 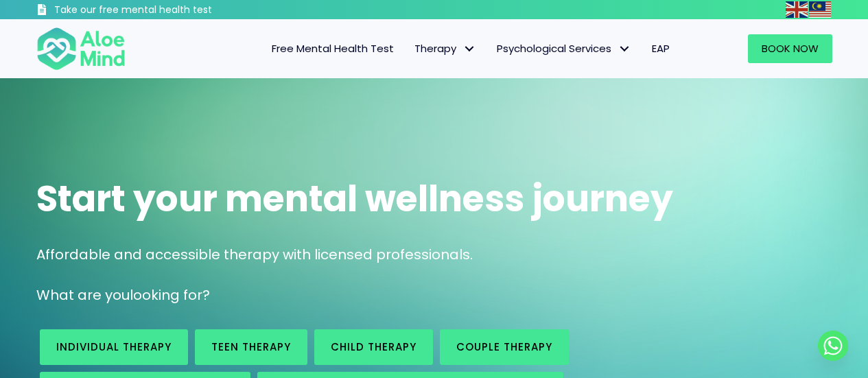 What do you see at coordinates (445, 48) in the screenshot?
I see `span: Therapy` at bounding box center [445, 48].